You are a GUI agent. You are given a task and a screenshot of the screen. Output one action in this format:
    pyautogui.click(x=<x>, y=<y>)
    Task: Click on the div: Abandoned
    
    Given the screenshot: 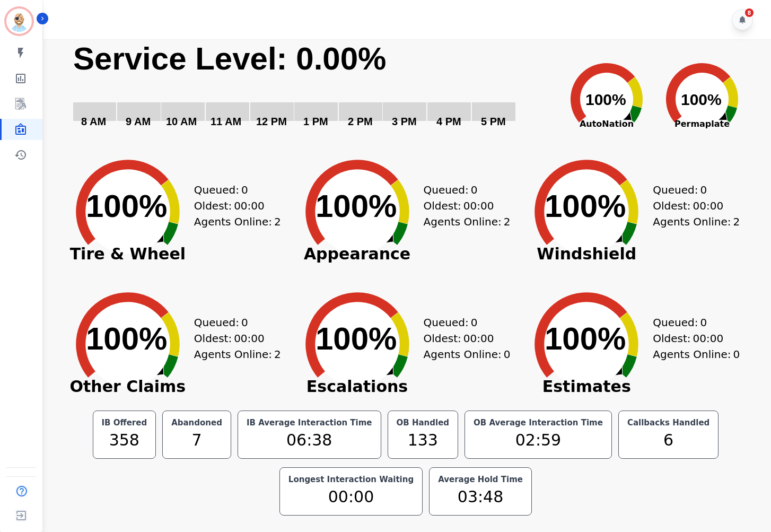 What is the action you would take?
    pyautogui.click(x=197, y=423)
    